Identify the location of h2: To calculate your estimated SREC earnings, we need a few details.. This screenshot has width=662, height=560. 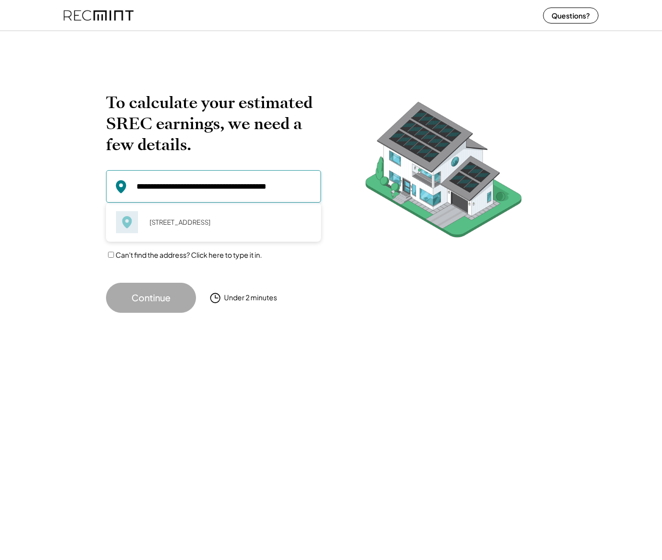
(214, 124).